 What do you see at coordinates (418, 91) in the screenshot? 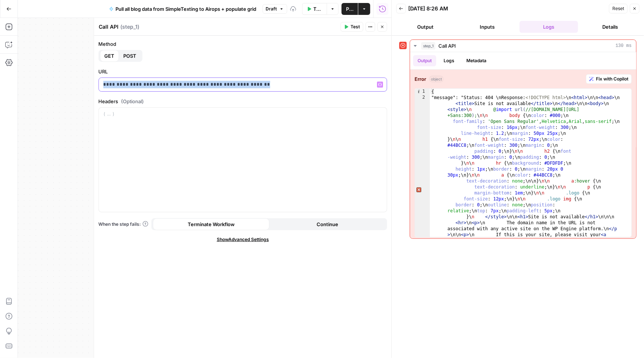
I see `span: Info, read annotations row 1` at bounding box center [418, 91].